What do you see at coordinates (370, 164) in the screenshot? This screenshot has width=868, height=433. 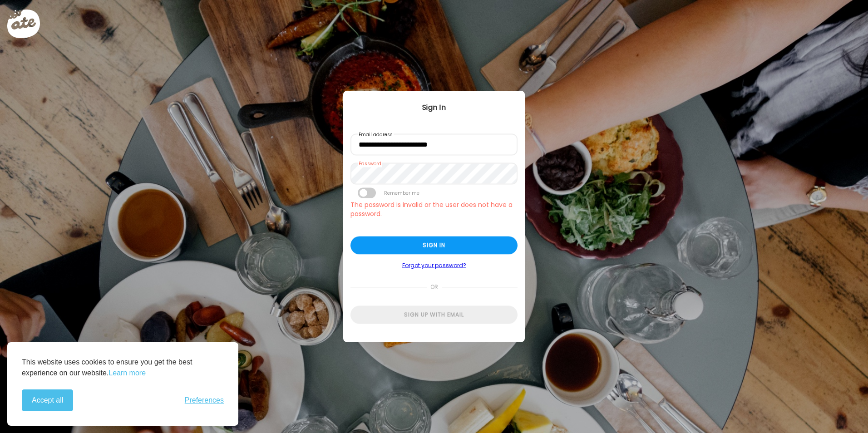 I see `label: Password` at bounding box center [370, 164].